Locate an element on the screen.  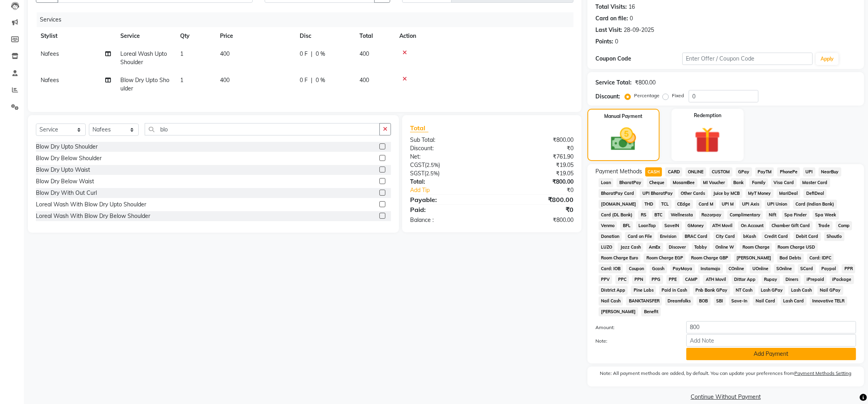
span: LoanTap is located at coordinates (647, 225).